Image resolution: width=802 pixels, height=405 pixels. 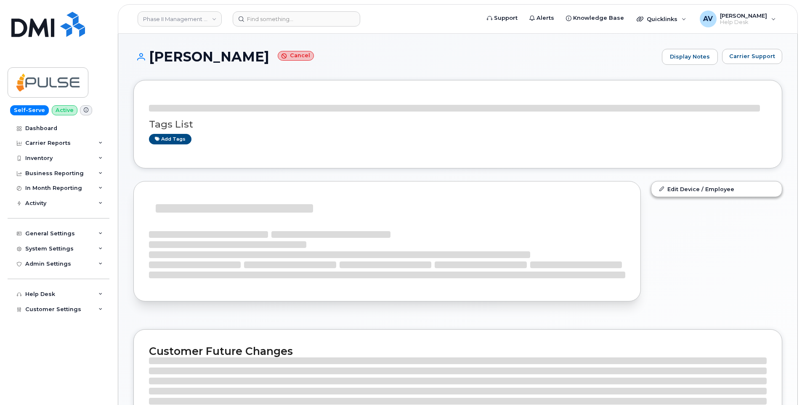 What do you see at coordinates (751, 56) in the screenshot?
I see `button: Carrier Support` at bounding box center [751, 56].